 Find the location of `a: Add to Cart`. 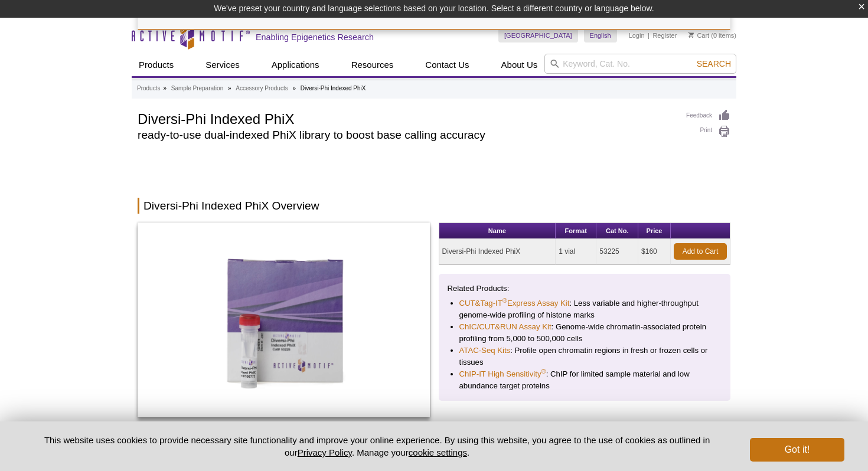

a: Add to Cart is located at coordinates (700, 252).